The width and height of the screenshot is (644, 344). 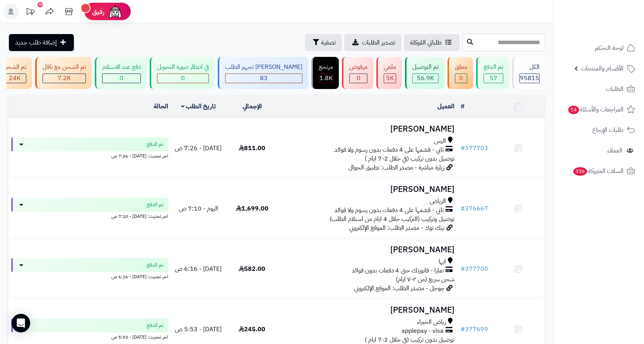 What do you see at coordinates (64, 78) in the screenshot?
I see `div: 7222` at bounding box center [64, 78].